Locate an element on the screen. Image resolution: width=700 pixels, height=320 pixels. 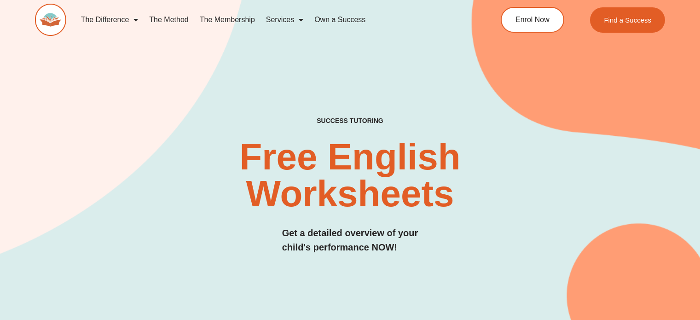
nav: Menu is located at coordinates (270, 20).